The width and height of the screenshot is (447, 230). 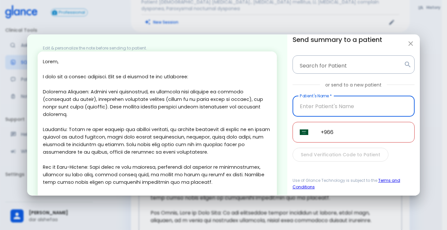 I want to click on h6: Send summary to a patient, so click(x=354, y=40).